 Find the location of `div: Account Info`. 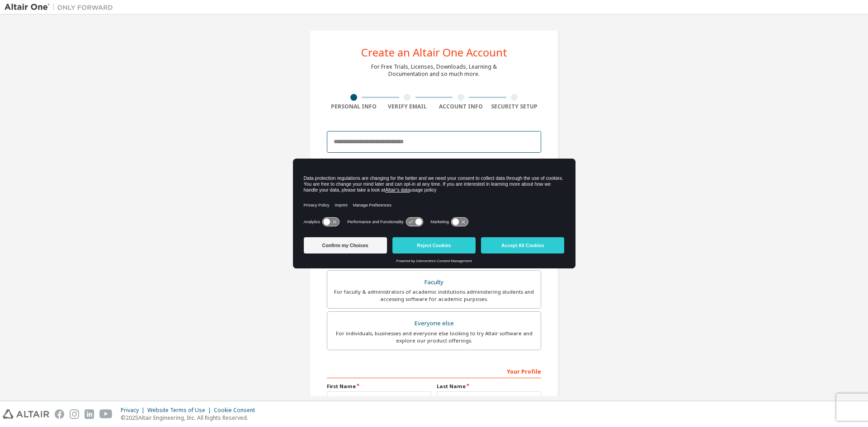

div: Account Info is located at coordinates (461, 107).